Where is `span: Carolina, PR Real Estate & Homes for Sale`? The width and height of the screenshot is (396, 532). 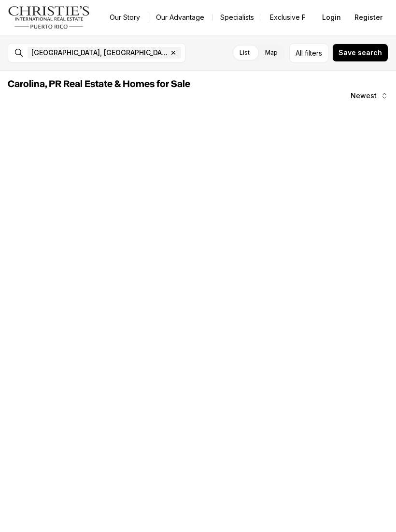 span: Carolina, PR Real Estate & Homes for Sale is located at coordinates (99, 84).